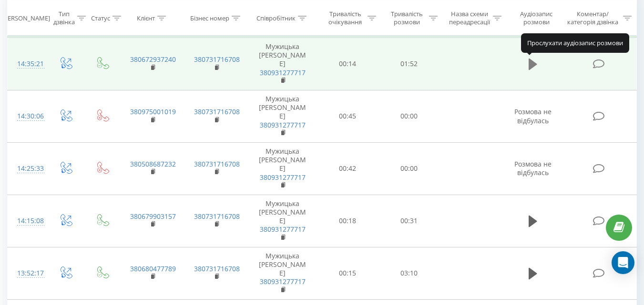 This screenshot has height=305, width=644. Describe the element at coordinates (348, 221) in the screenshot. I see `td: 00:18` at that location.